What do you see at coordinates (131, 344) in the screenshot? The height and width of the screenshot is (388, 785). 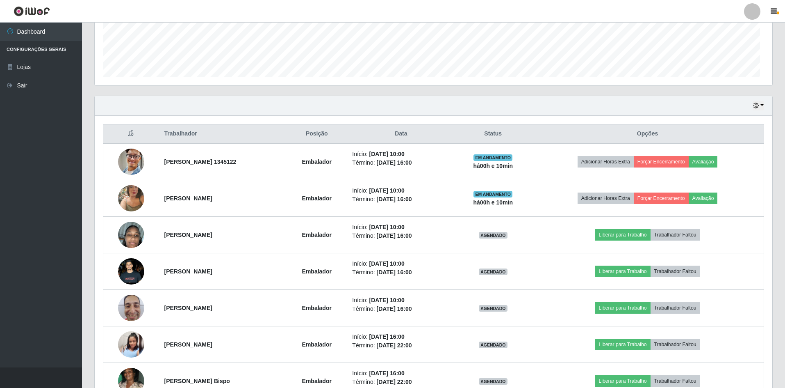 I see `img: 1754349075711.jpeg` at bounding box center [131, 344].